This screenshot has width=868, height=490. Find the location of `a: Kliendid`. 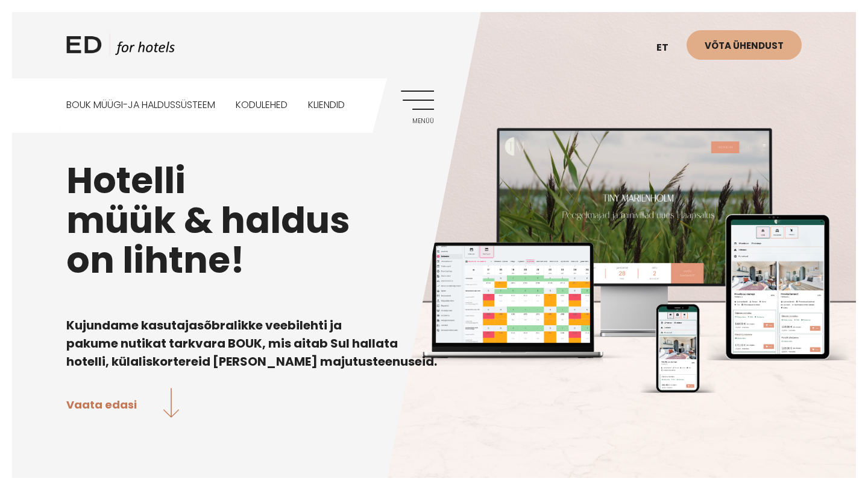

a: Kliendid is located at coordinates (326, 105).